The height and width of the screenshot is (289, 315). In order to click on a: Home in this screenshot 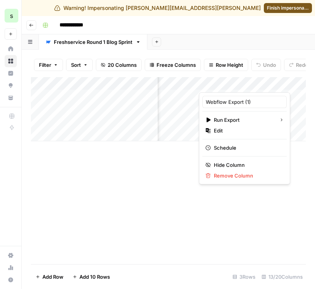, I will do `click(11, 49)`.